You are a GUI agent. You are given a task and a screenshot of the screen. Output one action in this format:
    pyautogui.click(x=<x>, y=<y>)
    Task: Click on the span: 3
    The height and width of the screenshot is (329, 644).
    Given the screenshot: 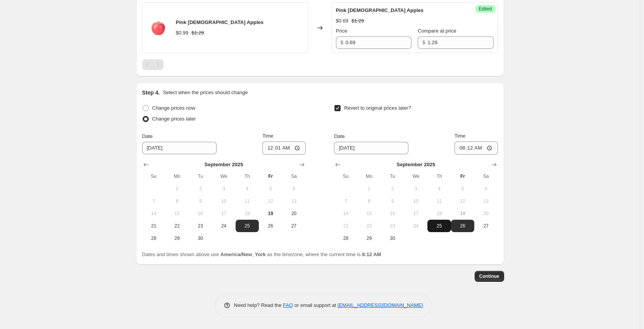 What is the action you would take?
    pyautogui.click(x=416, y=189)
    